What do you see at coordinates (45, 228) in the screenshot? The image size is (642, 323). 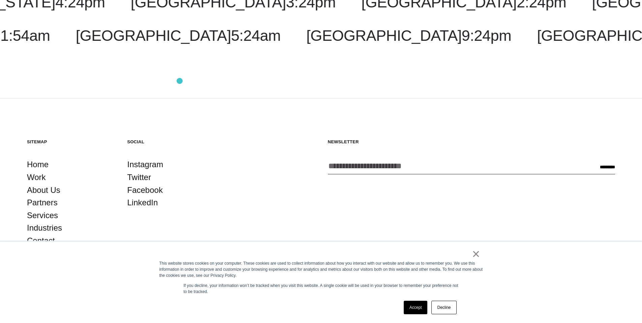 I see `a: Industries` at bounding box center [45, 228].